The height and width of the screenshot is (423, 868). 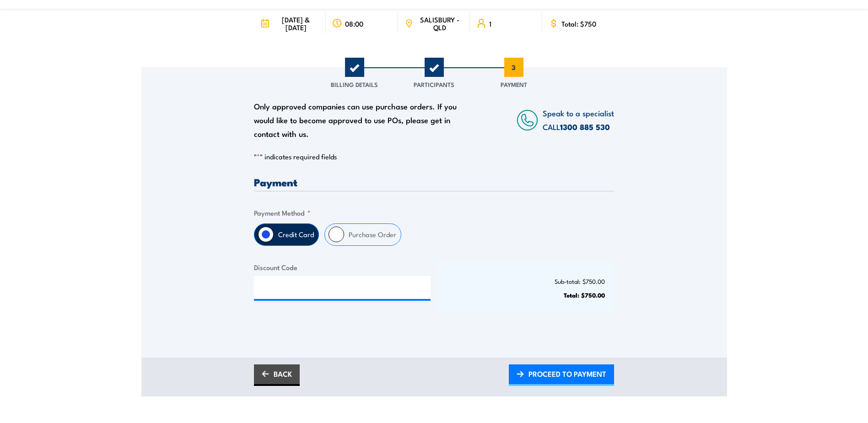 I want to click on label: Purchase Order, so click(x=372, y=235).